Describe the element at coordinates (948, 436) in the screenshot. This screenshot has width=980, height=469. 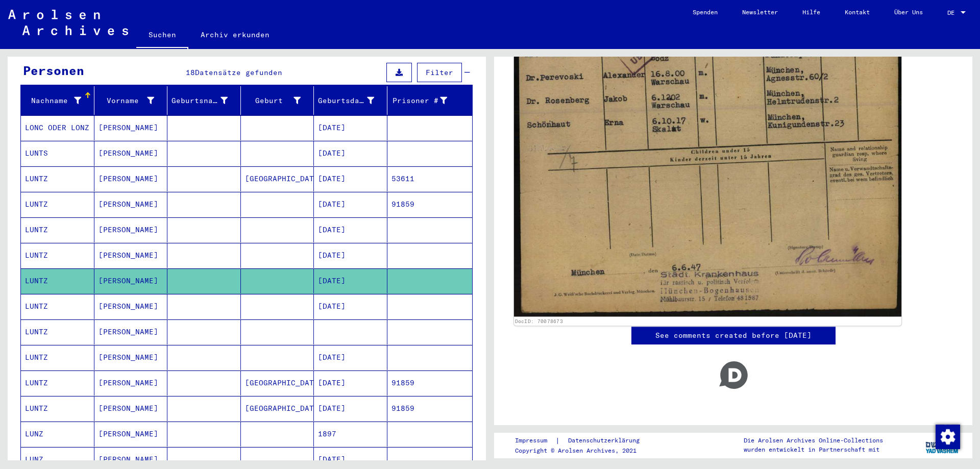
I see `img: Zustimmung ändern` at that location.